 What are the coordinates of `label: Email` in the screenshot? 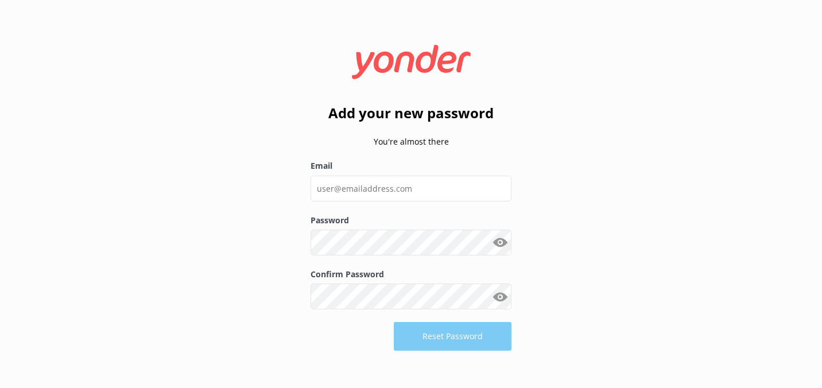 It's located at (411, 166).